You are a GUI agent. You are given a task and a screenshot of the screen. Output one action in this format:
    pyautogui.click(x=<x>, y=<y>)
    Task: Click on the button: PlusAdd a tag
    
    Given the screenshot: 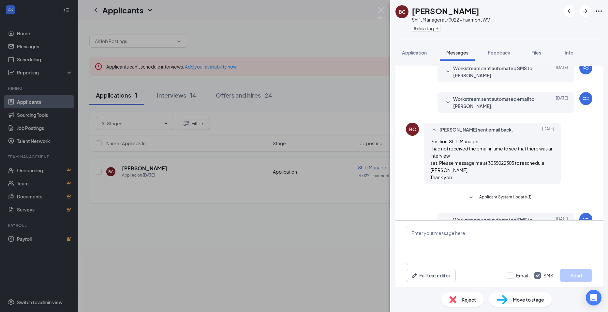 What is the action you would take?
    pyautogui.click(x=426, y=28)
    